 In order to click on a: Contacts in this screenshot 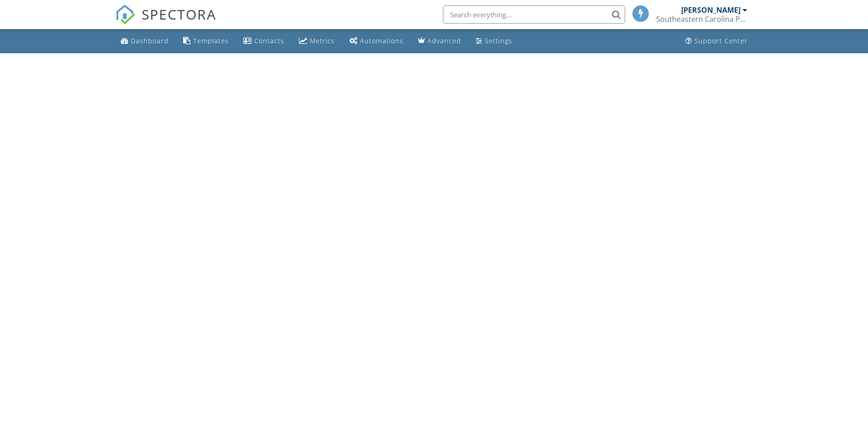, I will do `click(264, 41)`.